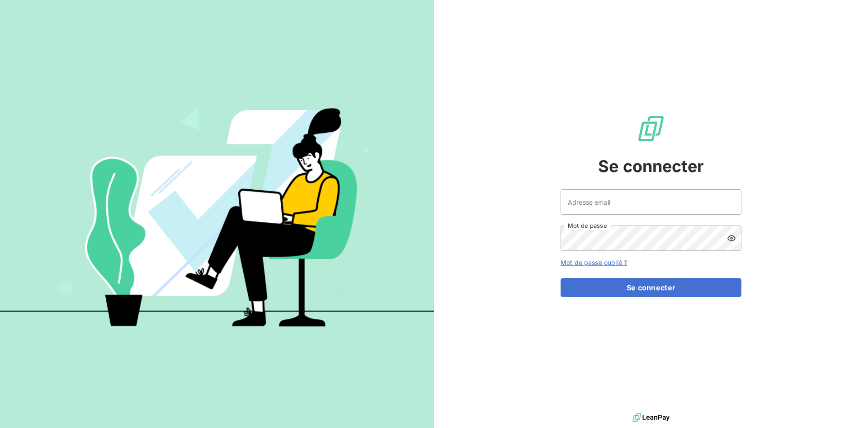 This screenshot has width=868, height=428. What do you see at coordinates (594, 262) in the screenshot?
I see `a: Mot de passe oublié ?` at bounding box center [594, 262].